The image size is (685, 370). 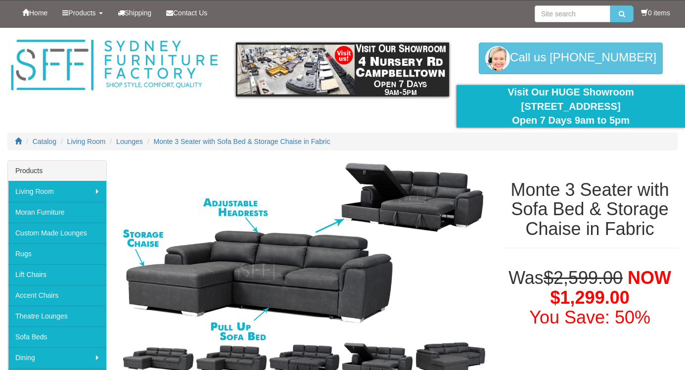 I want to click on a: Shipping, so click(x=135, y=13).